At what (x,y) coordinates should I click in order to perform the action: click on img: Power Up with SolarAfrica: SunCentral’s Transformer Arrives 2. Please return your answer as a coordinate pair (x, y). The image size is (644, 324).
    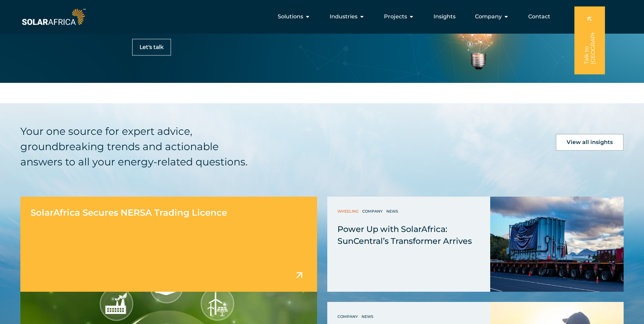
    Looking at the image, I should click on (557, 244).